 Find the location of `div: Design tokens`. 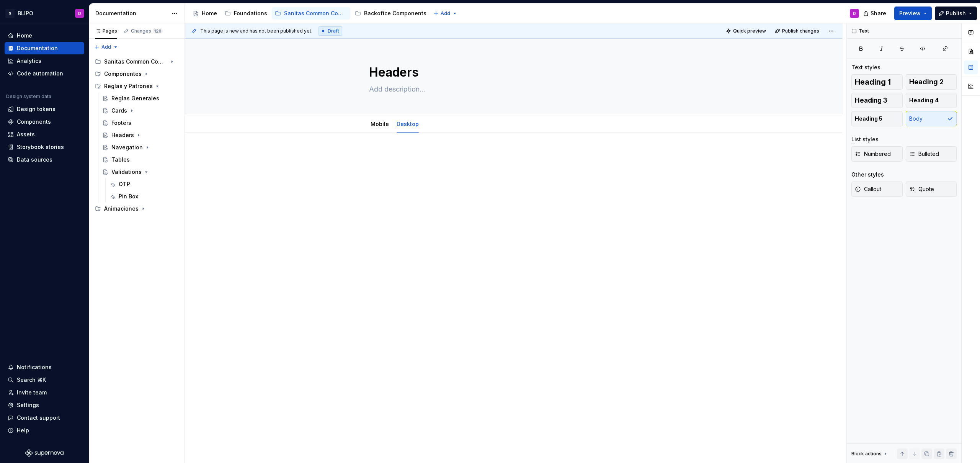

div: Design tokens is located at coordinates (36, 109).